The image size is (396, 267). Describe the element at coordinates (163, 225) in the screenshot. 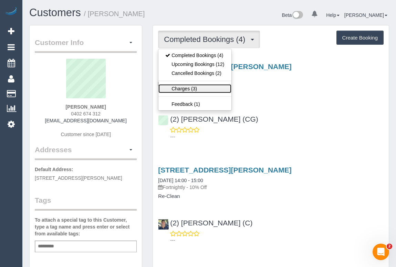

I see `img: (2) Eray Mertturk (C)` at that location.